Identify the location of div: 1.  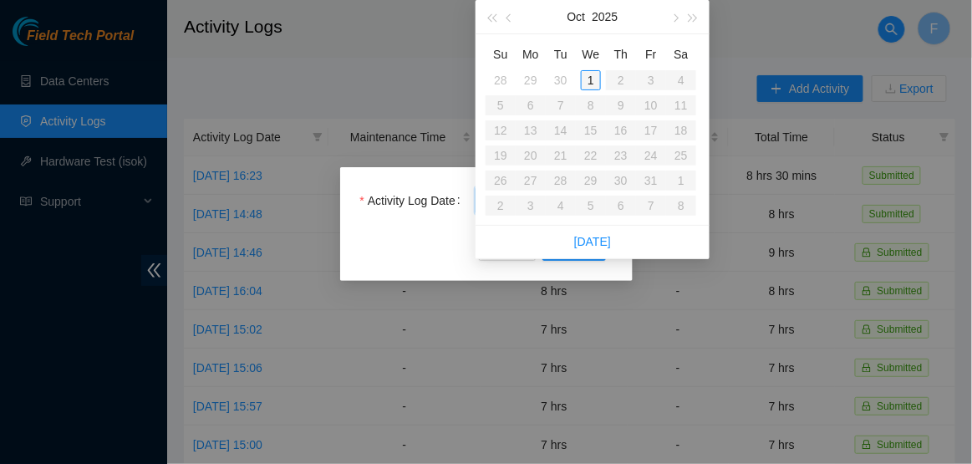
(591, 80).